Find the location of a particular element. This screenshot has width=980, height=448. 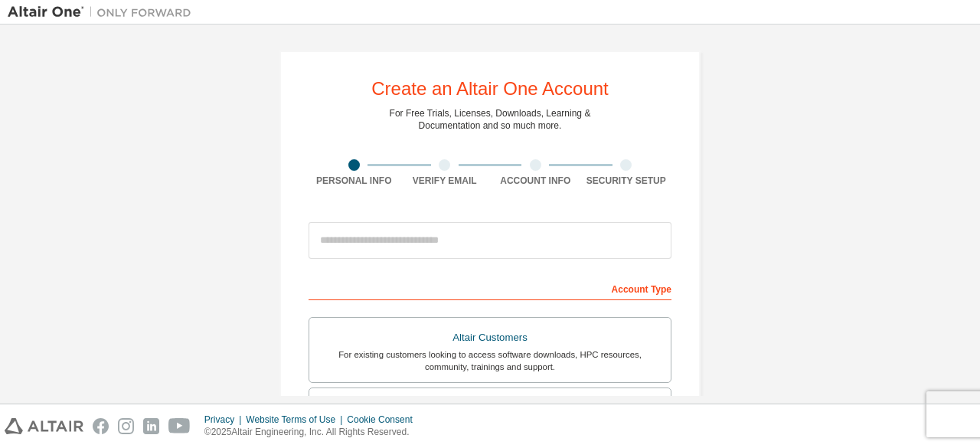

div: Altair Customers is located at coordinates (490, 338).